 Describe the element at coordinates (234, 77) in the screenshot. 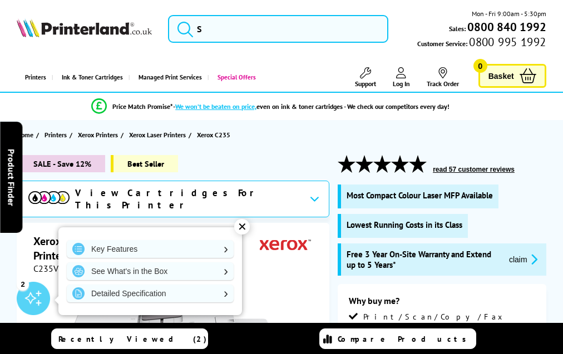

I see `a: Special Offers` at that location.